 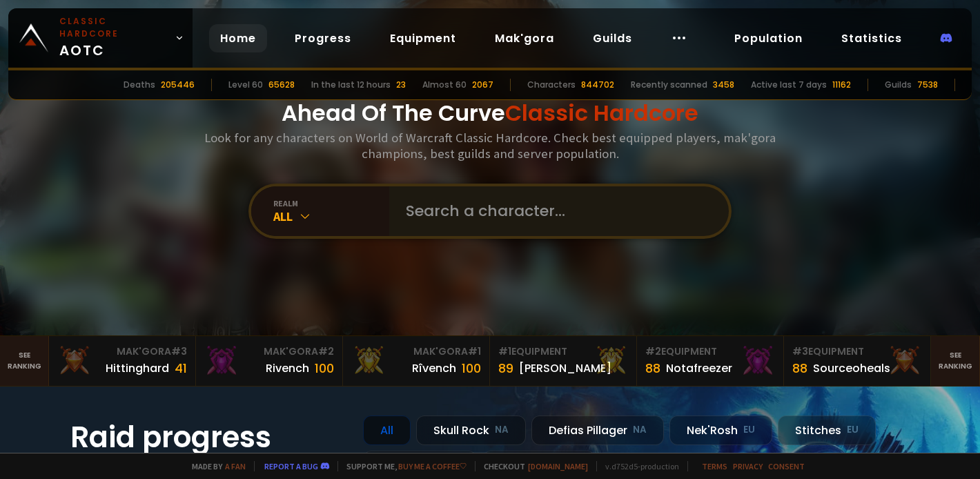 I want to click on div: 65628, so click(x=281, y=85).